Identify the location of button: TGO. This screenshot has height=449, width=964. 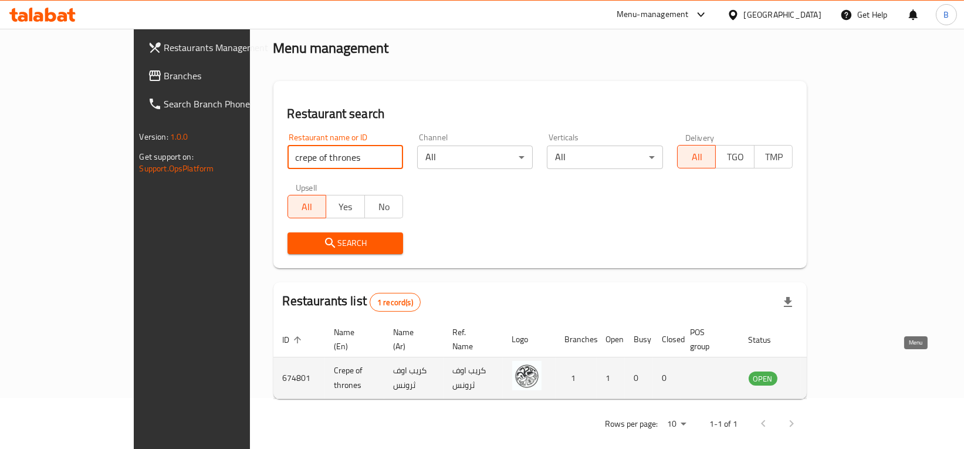
(735, 157).